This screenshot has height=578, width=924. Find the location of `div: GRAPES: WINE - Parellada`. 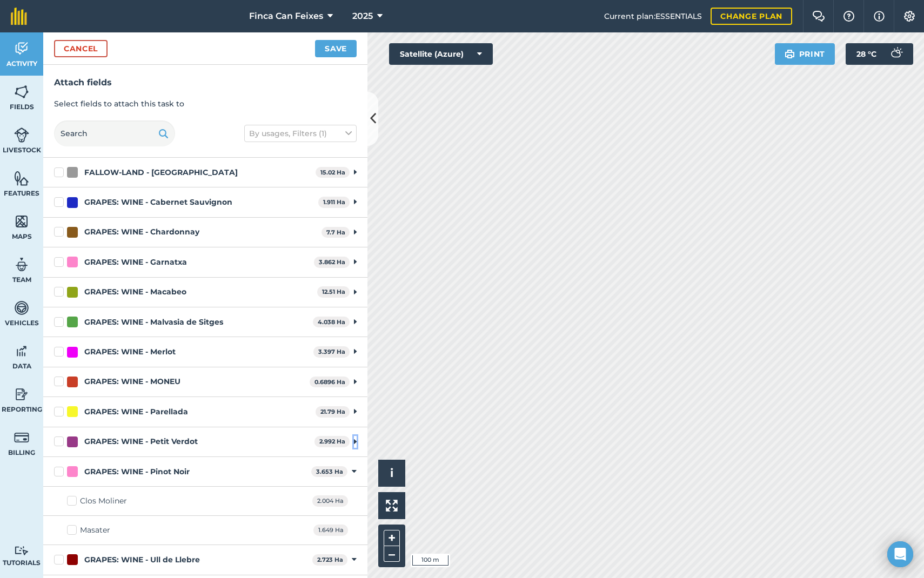

div: GRAPES: WINE - Parellada is located at coordinates (136, 412).